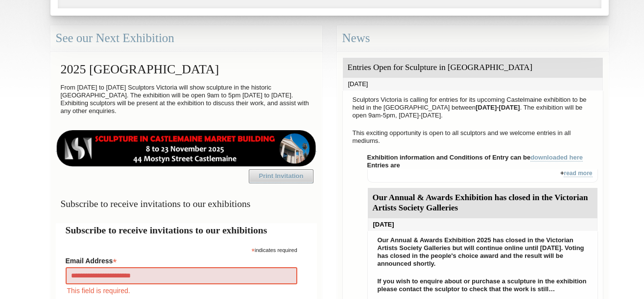  Describe the element at coordinates (482, 285) in the screenshot. I see `p: If you wish to enquire about or purchase a sculpture in the exhibition please contact the sculpto...` at that location.